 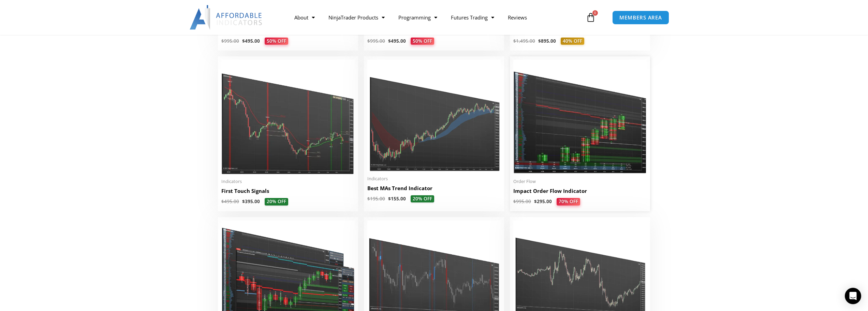 I want to click on h2: First Touch Signals, so click(x=288, y=191).